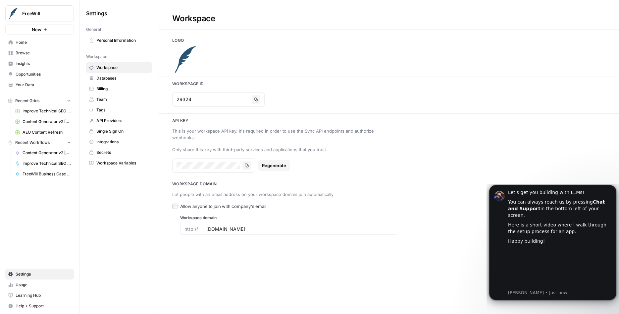 Image resolution: width=619 pixels, height=314 pixels. I want to click on span: Databases, so click(123, 78).